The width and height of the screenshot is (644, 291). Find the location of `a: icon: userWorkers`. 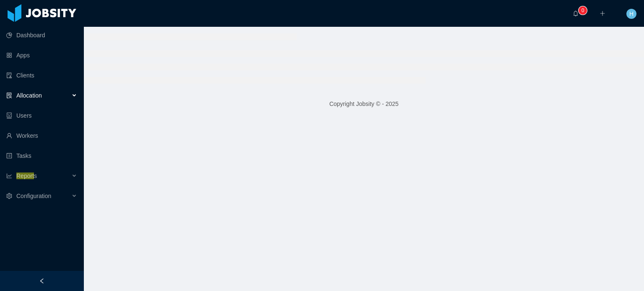

a: icon: userWorkers is located at coordinates (42, 136).